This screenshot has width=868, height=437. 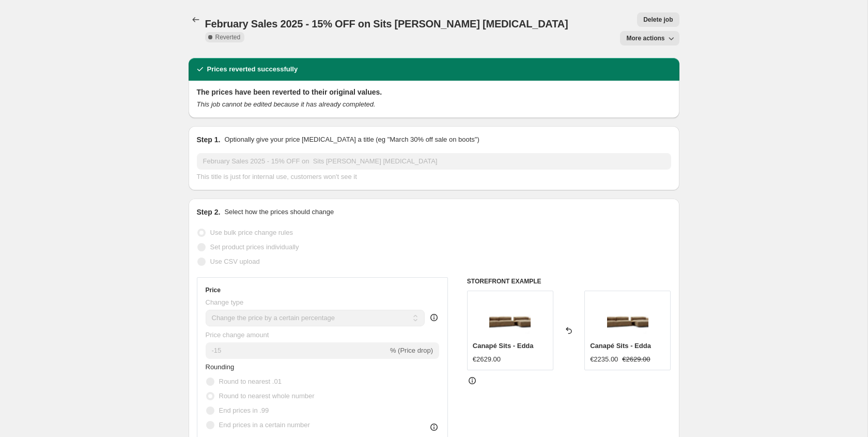 I want to click on input: -15, so click(x=297, y=351).